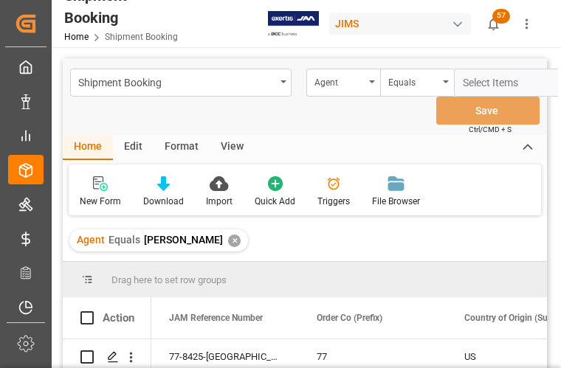  Describe the element at coordinates (163, 202) in the screenshot. I see `div: Download` at that location.